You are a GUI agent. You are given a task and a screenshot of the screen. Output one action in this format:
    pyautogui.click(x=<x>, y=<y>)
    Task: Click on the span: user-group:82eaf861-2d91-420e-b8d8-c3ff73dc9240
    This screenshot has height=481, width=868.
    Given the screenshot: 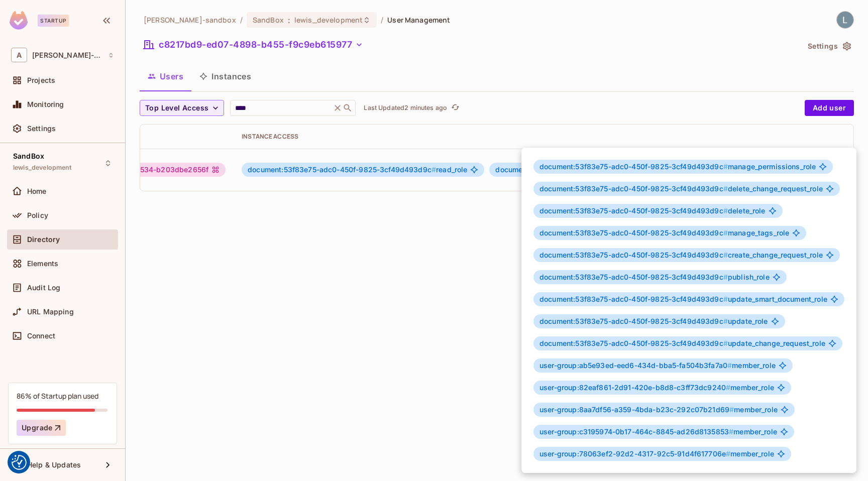 What is the action you would take?
    pyautogui.click(x=635, y=387)
    